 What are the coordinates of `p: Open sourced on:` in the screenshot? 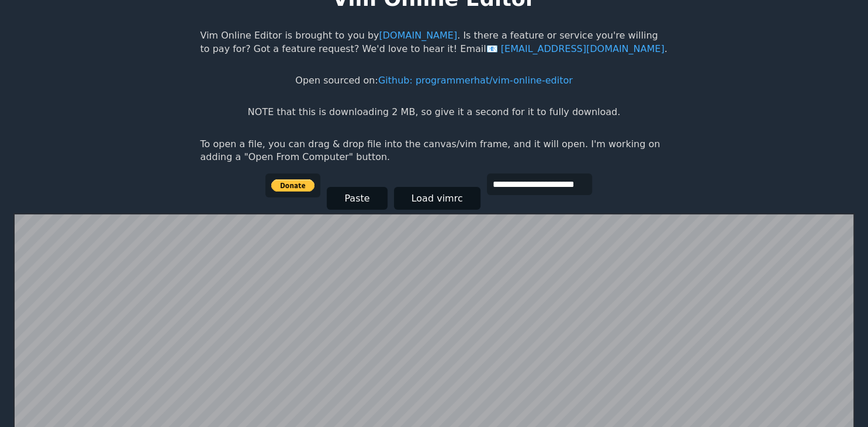 It's located at (434, 81).